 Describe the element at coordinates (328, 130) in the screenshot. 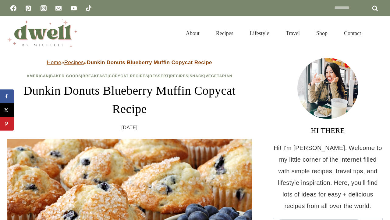

I see `h3: HI THERE` at that location.